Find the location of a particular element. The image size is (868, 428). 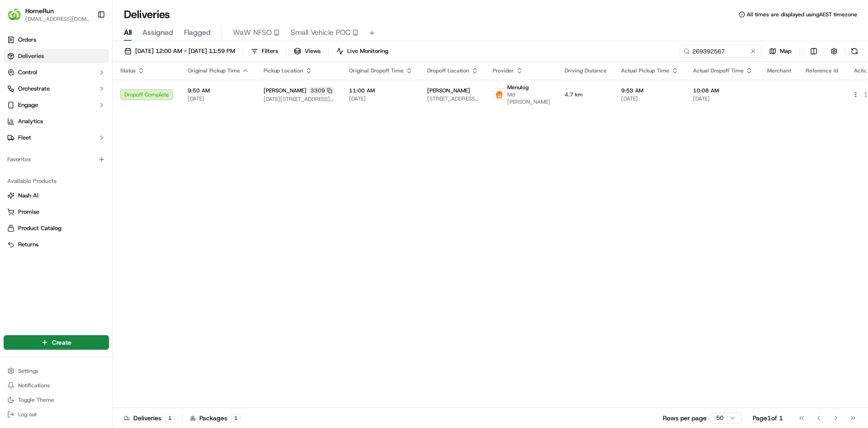

span: Status is located at coordinates (128, 71).